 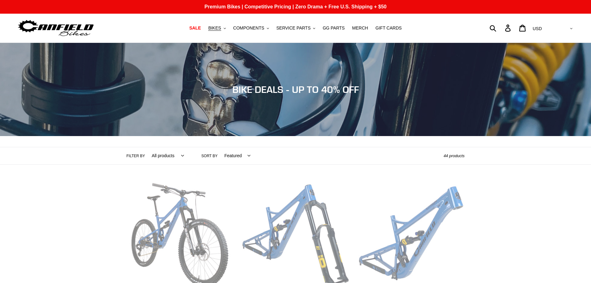 I want to click on input: Search, so click(x=501, y=28).